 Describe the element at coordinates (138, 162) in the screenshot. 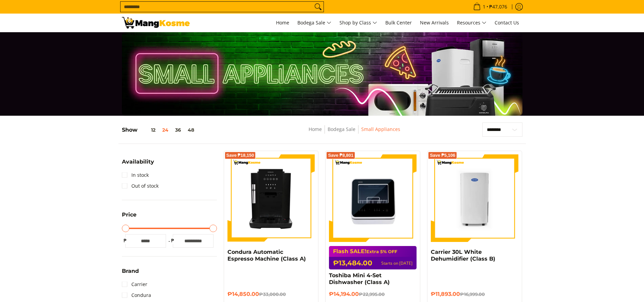

I see `span: Availability` at that location.